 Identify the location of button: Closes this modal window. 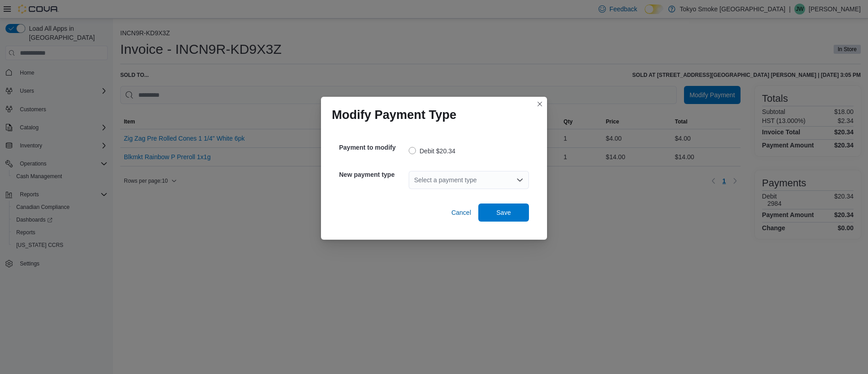
(540, 104).